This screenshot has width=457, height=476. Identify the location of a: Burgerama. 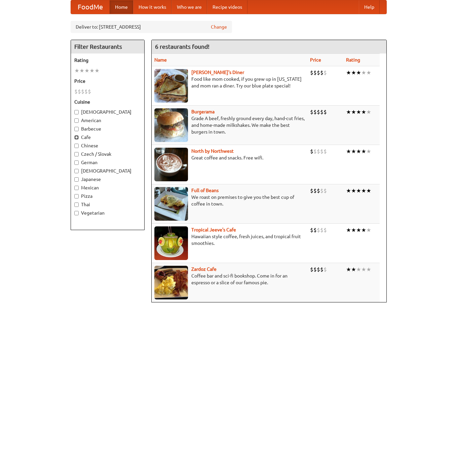
(202, 112).